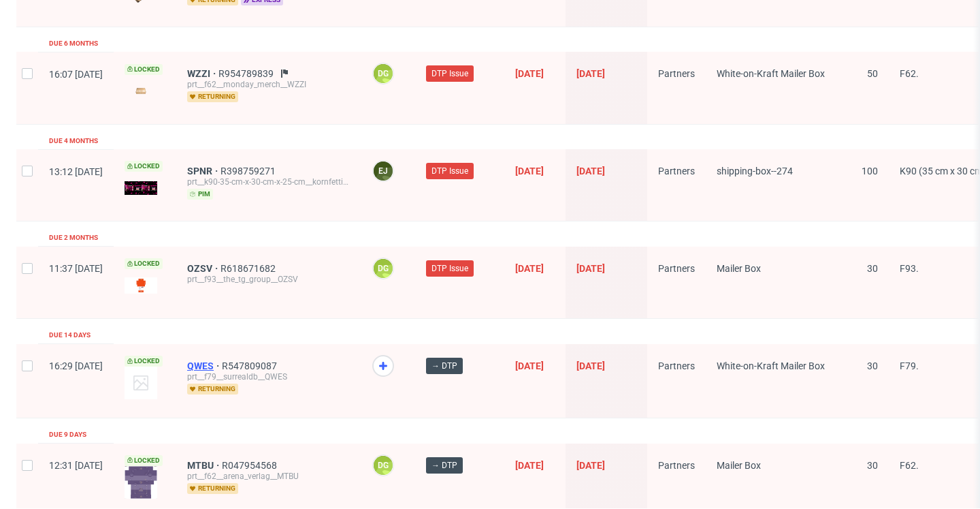  I want to click on a: R547809087, so click(251, 366).